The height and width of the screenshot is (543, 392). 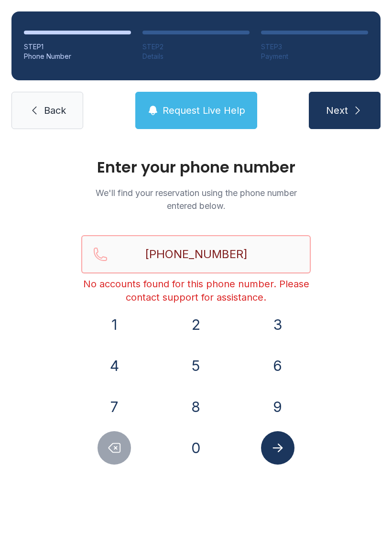 I want to click on button: Delete number, so click(x=114, y=448).